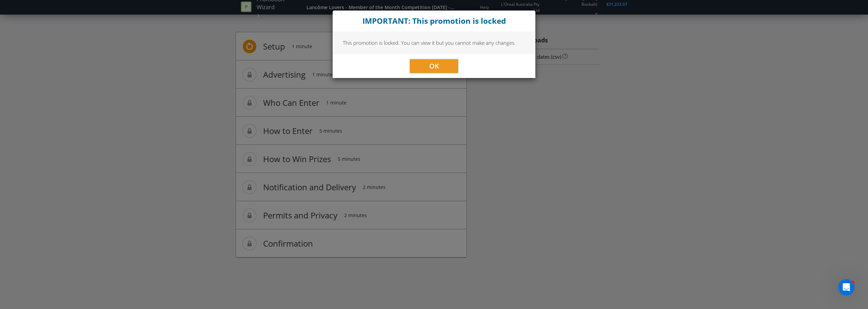 This screenshot has width=868, height=309. Describe the element at coordinates (434, 20) in the screenshot. I see `strong: IMPORTANT: This promotion is locked` at that location.